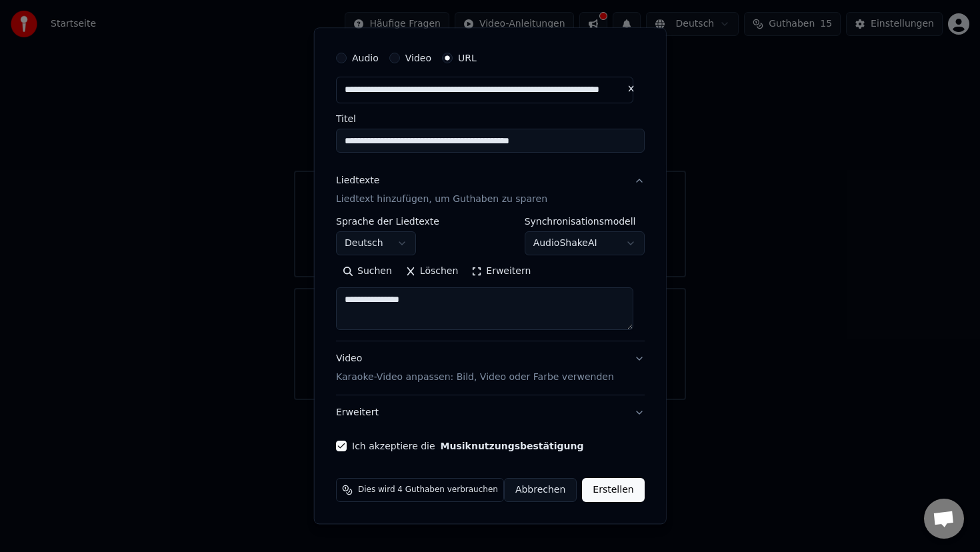  Describe the element at coordinates (490, 119) in the screenshot. I see `label: Titel` at that location.